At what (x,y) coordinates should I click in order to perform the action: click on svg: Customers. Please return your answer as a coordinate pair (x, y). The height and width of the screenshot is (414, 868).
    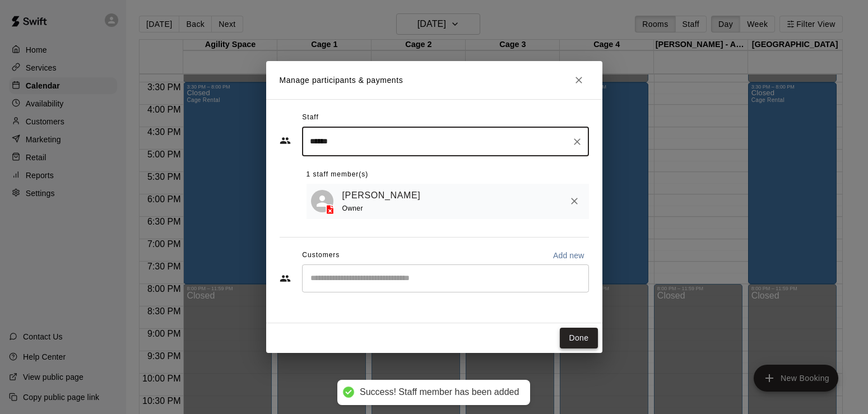
    Looking at the image, I should click on (285, 278).